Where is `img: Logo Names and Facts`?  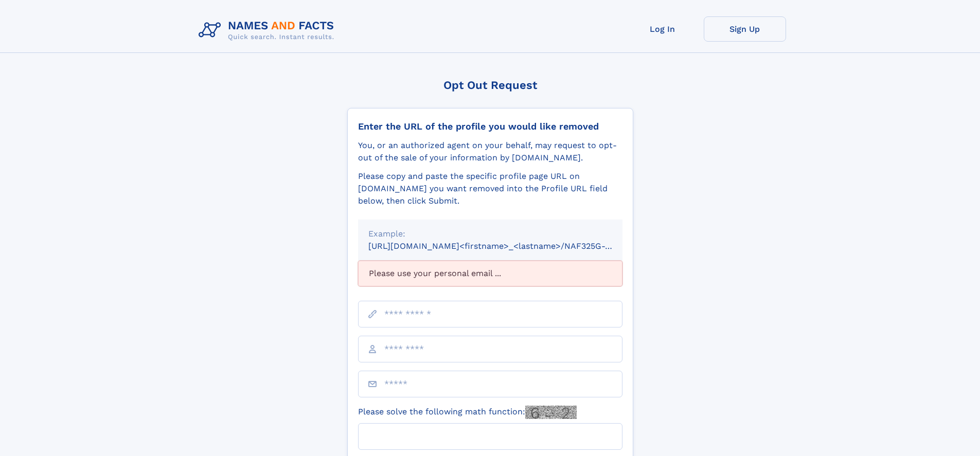 img: Logo Names and Facts is located at coordinates (269, 30).